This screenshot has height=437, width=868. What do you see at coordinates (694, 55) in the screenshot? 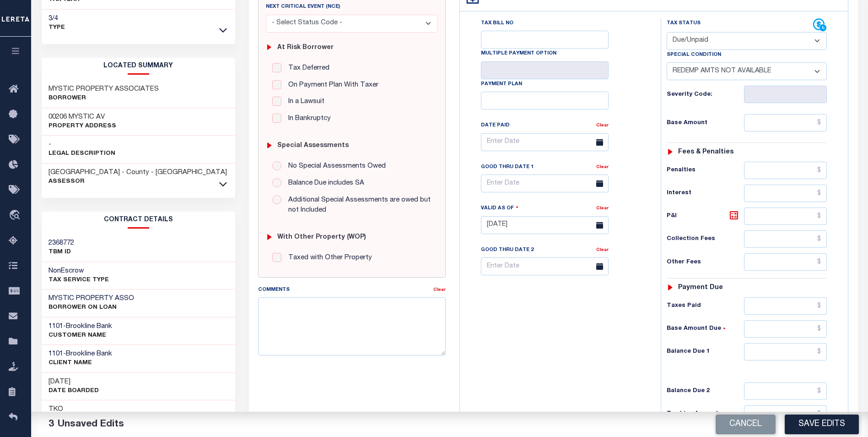
I see `label: Special Condition` at bounding box center [694, 55].